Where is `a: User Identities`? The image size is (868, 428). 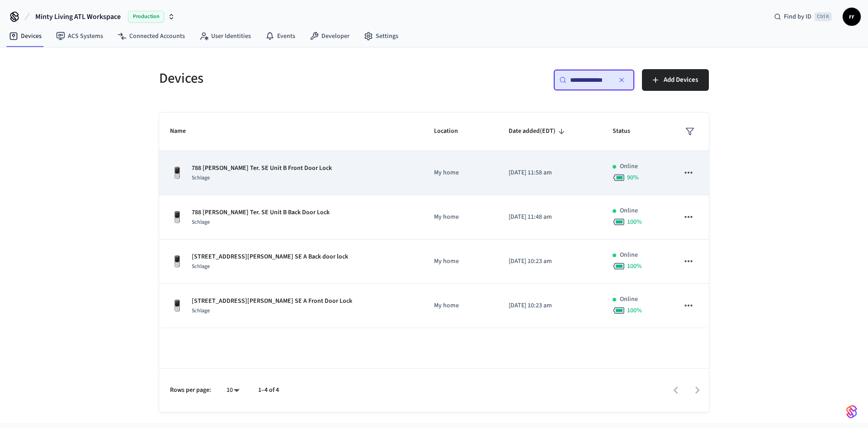
a: User Identities is located at coordinates (225, 36).